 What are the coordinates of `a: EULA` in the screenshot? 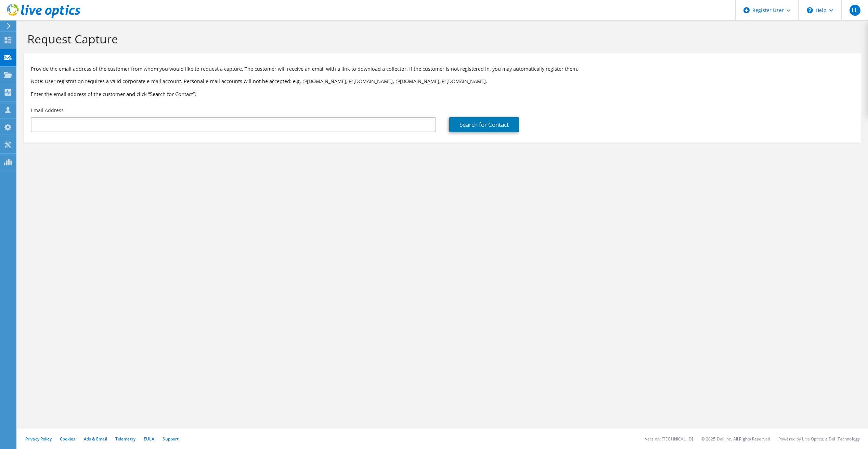 It's located at (148, 439).